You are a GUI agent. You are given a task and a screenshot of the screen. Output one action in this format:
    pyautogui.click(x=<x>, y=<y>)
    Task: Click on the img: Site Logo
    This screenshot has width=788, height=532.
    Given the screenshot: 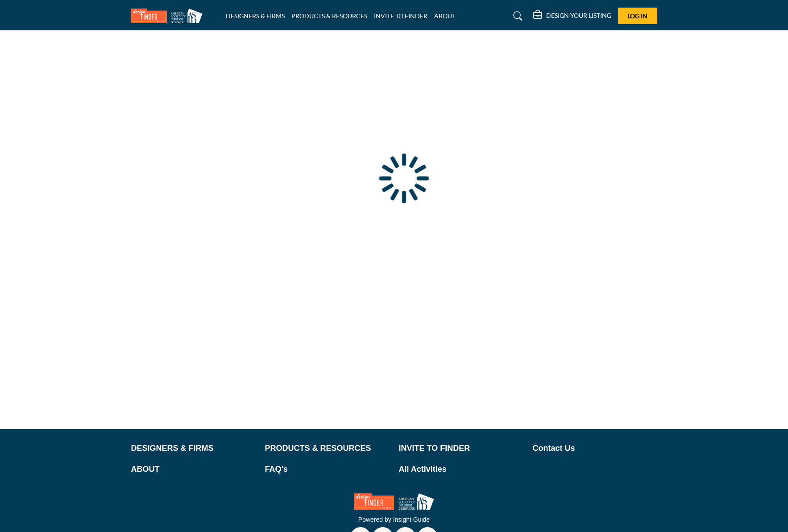 What is the action you would take?
    pyautogui.click(x=169, y=15)
    